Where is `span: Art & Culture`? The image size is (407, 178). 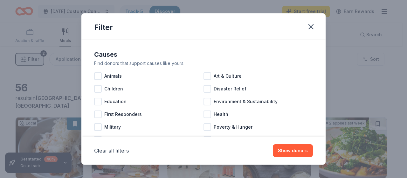
span: Art & Culture is located at coordinates (228, 76).